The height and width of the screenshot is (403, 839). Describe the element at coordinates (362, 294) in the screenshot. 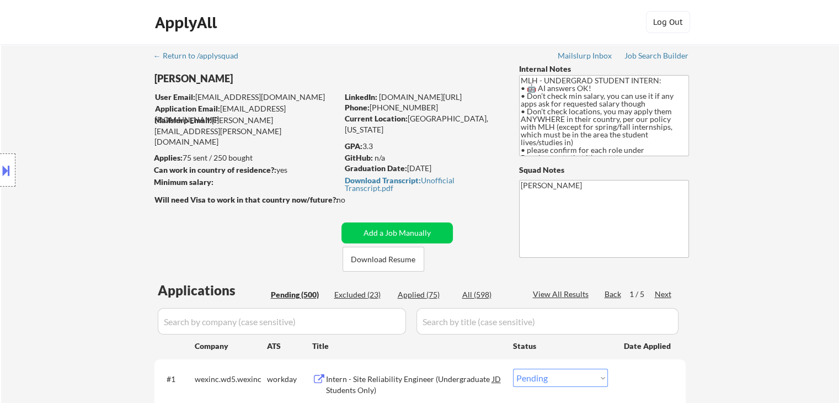

I see `div: Excluded (23)` at that location.